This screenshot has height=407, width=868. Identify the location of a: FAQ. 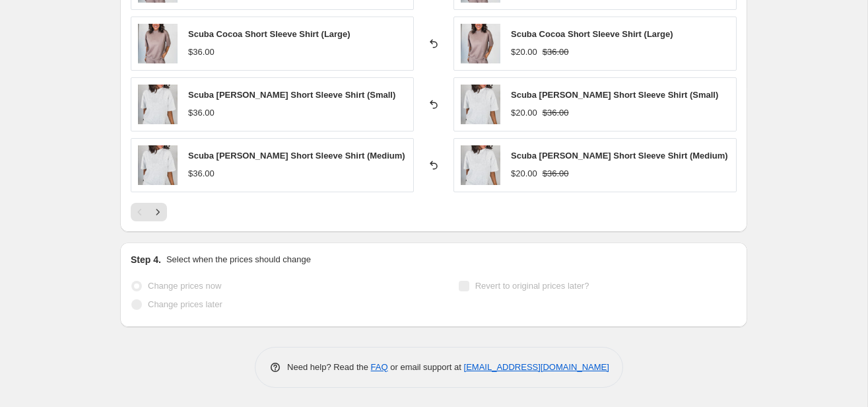
(379, 367).